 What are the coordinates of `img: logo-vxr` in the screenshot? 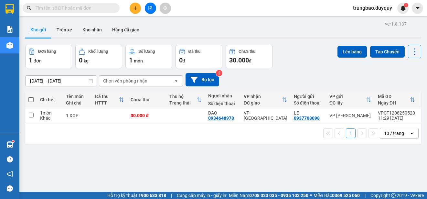 It's located at (10, 9).